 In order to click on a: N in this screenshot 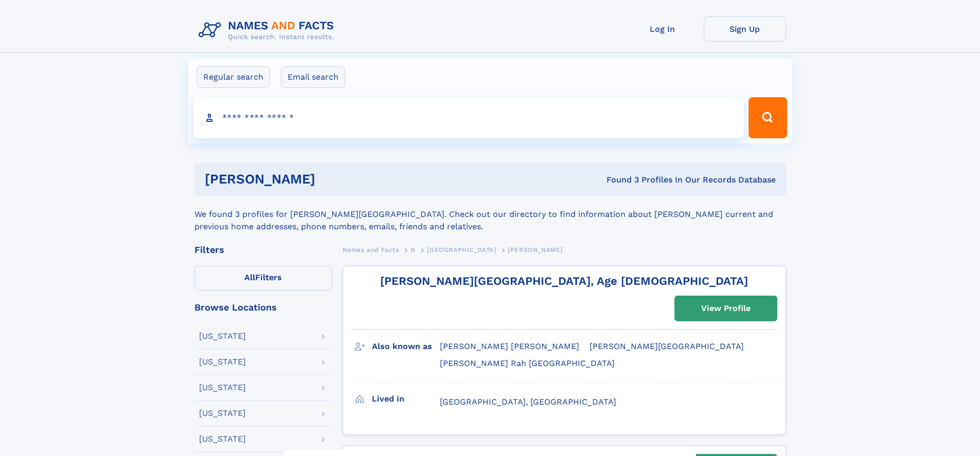, I will do `click(413, 250)`.